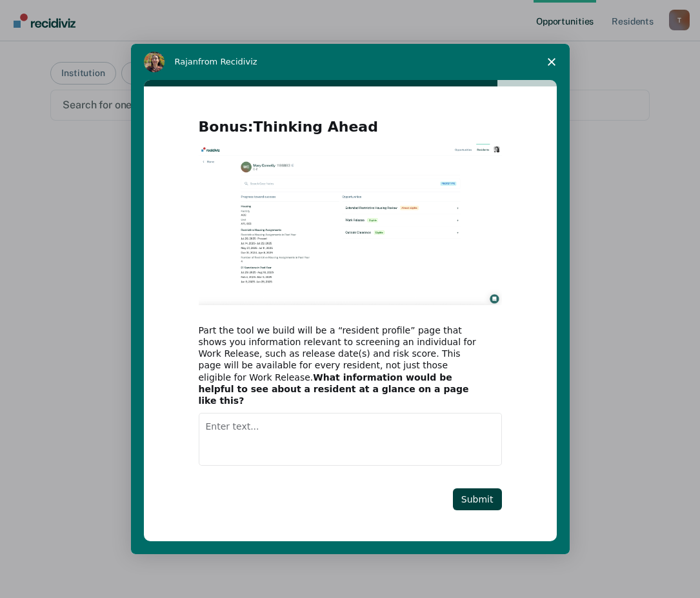 This screenshot has width=700, height=598. Describe the element at coordinates (334, 389) in the screenshot. I see `b: What information would be helpful to see about a resident at a glance on a page like this?` at that location.